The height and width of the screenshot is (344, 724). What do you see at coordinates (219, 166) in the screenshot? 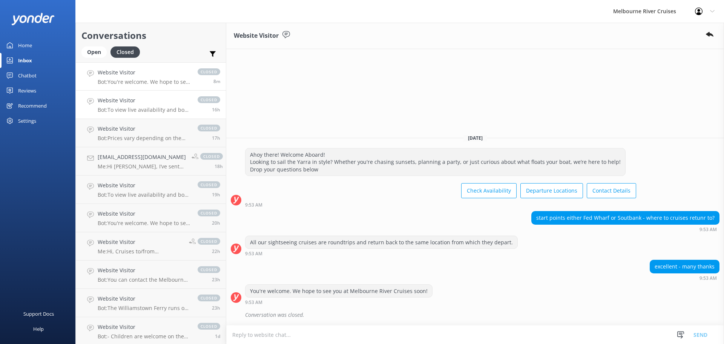
I see `span: Sep 02 2025 03:36pm (UTC +10:00) Australia/Sydney` at bounding box center [219, 166].